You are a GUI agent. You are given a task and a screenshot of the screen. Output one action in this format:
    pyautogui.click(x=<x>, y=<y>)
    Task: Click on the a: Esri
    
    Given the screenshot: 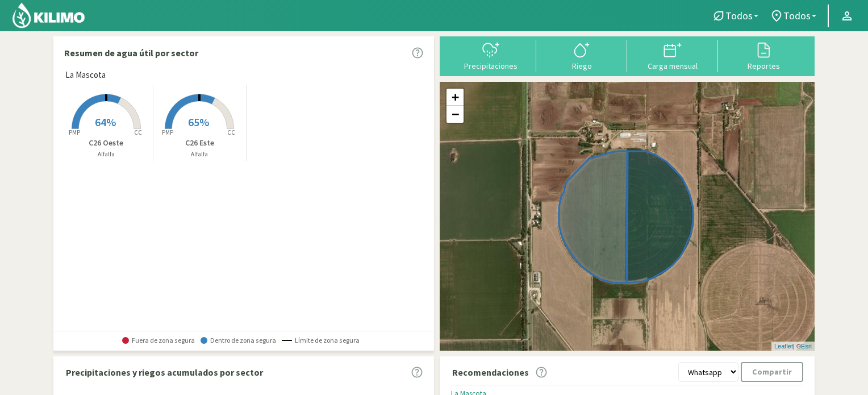 What is the action you would take?
    pyautogui.click(x=806, y=346)
    